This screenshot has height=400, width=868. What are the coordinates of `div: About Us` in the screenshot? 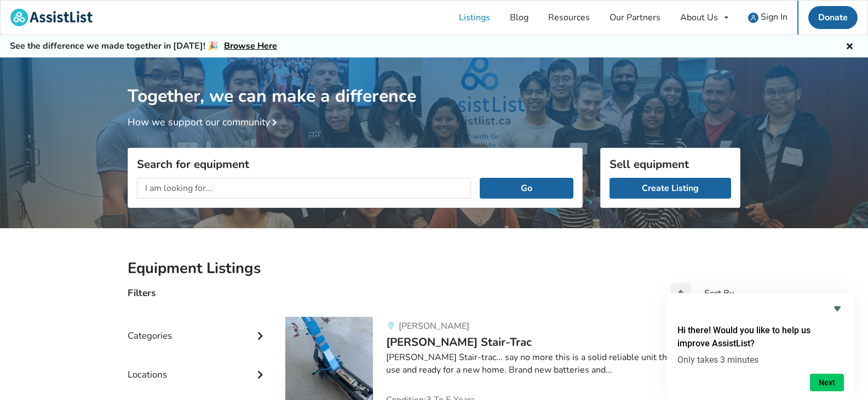 It's located at (699, 17).